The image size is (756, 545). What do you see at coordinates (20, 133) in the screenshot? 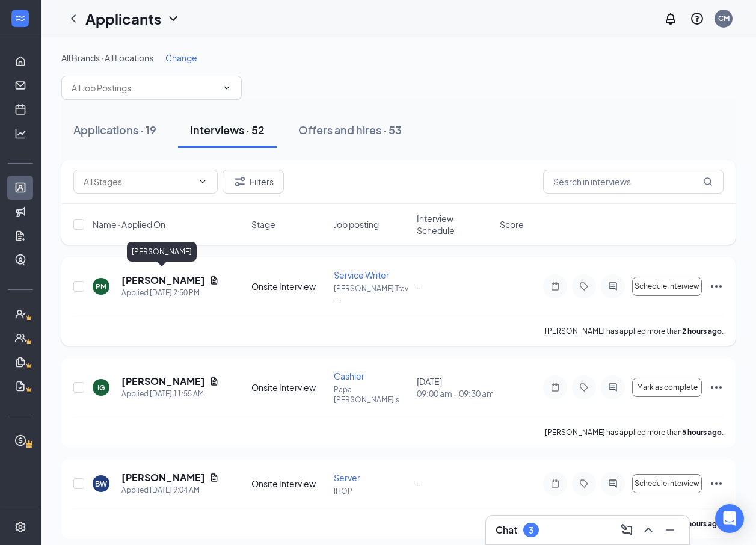
I see `svg: Analysis` at bounding box center [20, 133].